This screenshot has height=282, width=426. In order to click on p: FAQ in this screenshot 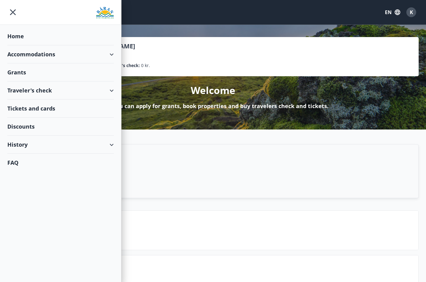, I will do `click(233, 276)`.